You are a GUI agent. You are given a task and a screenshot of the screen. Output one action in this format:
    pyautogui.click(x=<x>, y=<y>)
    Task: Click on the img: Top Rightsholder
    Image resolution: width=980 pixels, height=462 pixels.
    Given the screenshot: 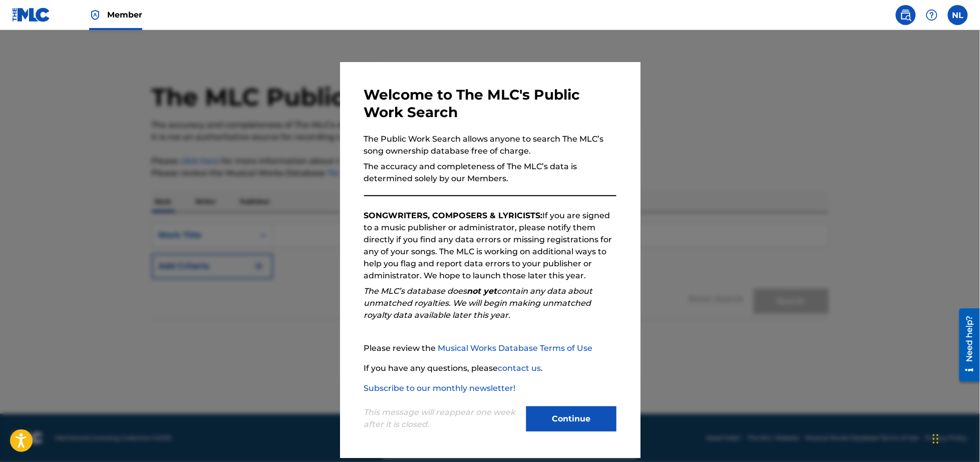 What is the action you would take?
    pyautogui.click(x=95, y=15)
    